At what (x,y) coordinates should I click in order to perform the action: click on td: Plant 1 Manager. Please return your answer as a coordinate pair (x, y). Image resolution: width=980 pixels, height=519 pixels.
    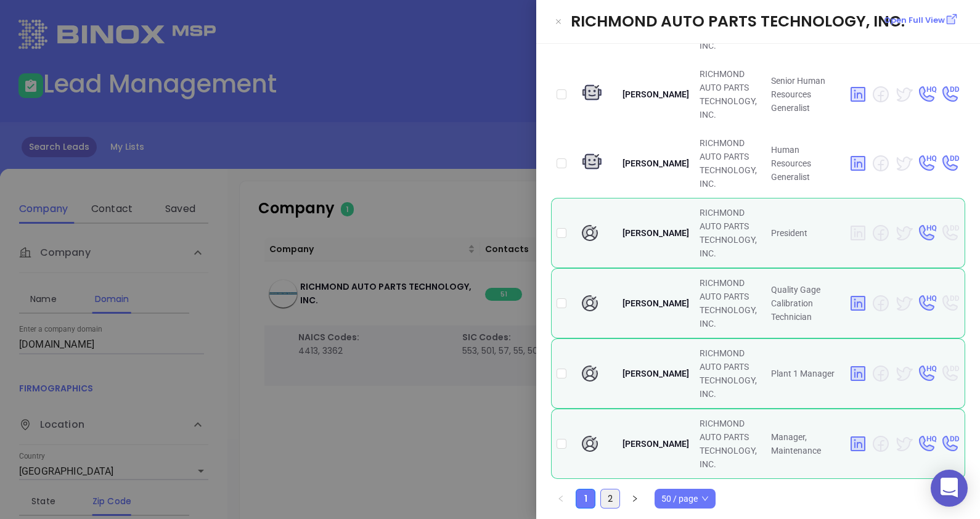
    Looking at the image, I should click on (804, 374).